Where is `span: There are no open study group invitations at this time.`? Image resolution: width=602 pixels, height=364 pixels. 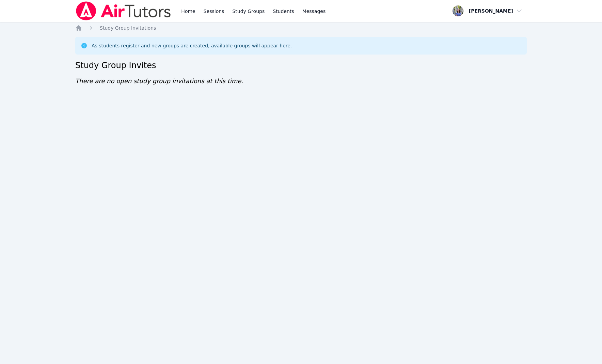 span: There are no open study group invitations at this time. is located at coordinates (159, 81).